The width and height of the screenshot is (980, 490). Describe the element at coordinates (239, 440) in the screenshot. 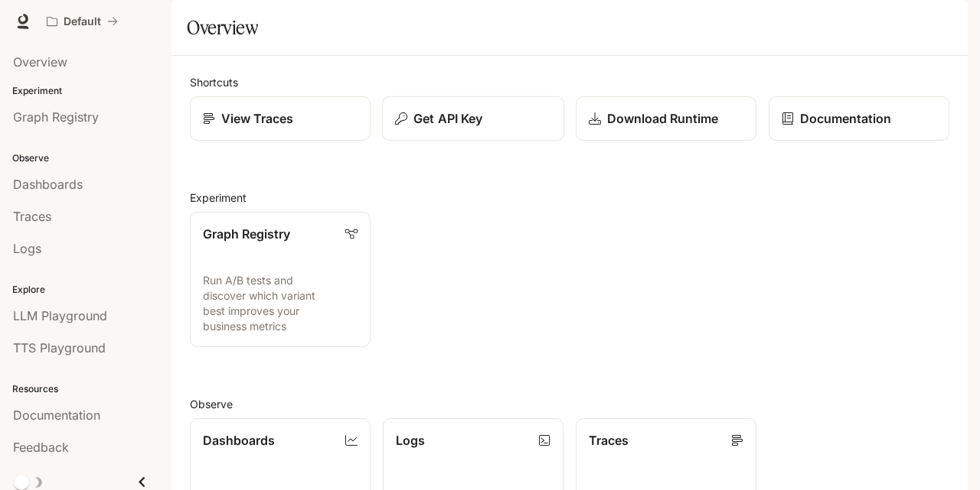

I see `p: Dashboards` at that location.